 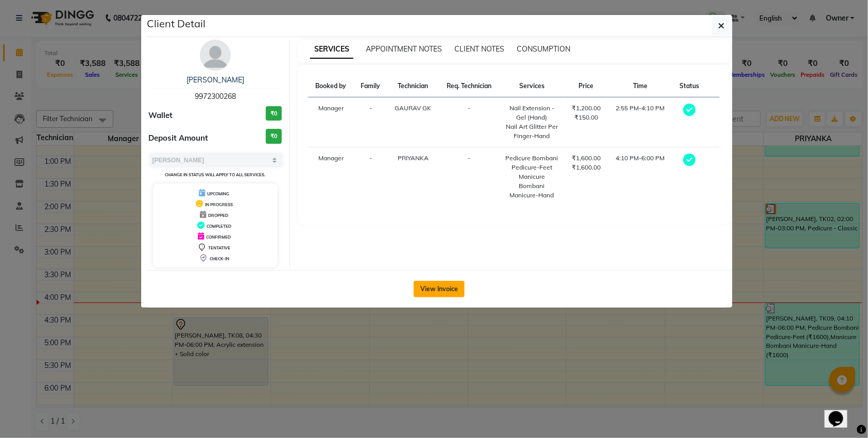 What do you see at coordinates (179, 138) in the screenshot?
I see `span: Deposit Amount` at bounding box center [179, 138].